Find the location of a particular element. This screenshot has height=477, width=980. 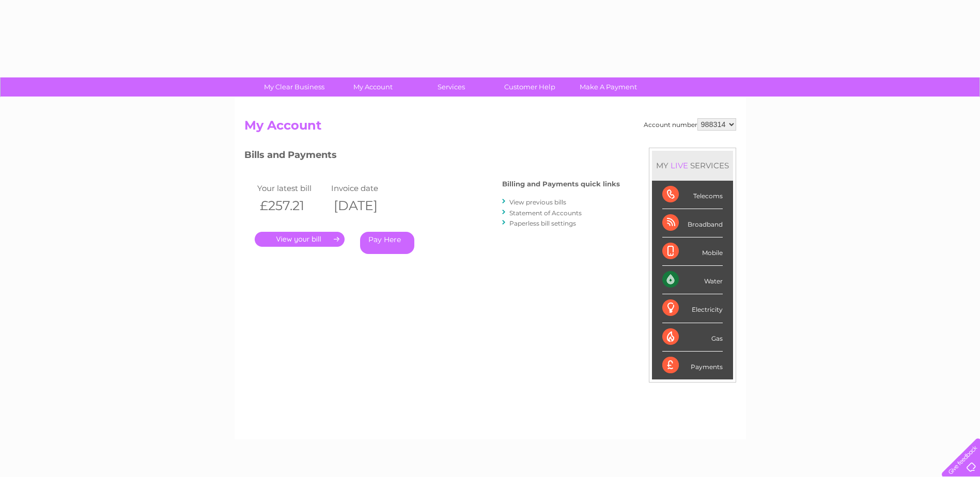

div: Broadband is located at coordinates (692, 222).